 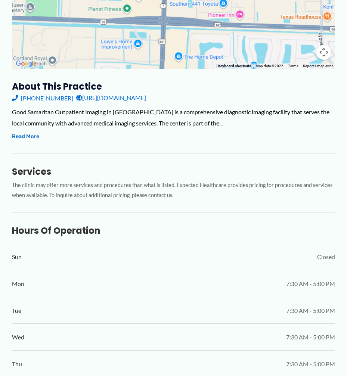 I want to click on h3: About this practice, so click(x=173, y=86).